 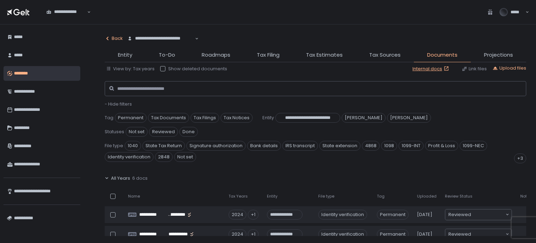 What do you see at coordinates (371, 146) in the screenshot?
I see `span: 4868` at bounding box center [371, 146].